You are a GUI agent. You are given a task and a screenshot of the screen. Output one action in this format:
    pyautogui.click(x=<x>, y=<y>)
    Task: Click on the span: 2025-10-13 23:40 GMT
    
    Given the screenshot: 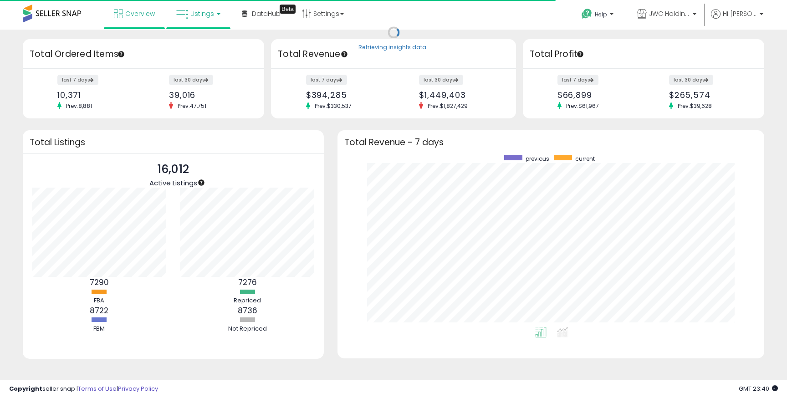 What is the action you would take?
    pyautogui.click(x=758, y=388)
    